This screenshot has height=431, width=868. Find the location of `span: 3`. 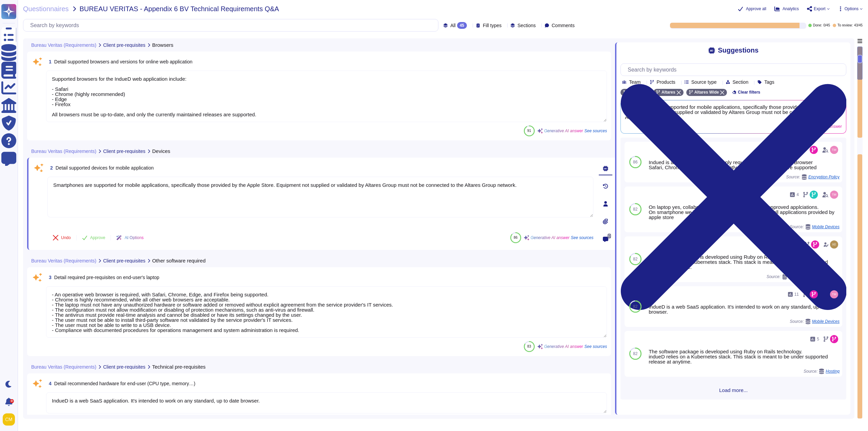

span: 3 is located at coordinates (49, 277).